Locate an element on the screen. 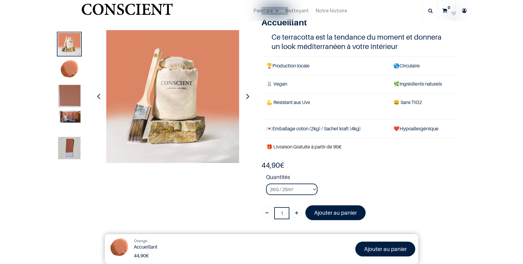 The width and height of the screenshot is (523, 264). span: Peinture is located at coordinates (263, 10).